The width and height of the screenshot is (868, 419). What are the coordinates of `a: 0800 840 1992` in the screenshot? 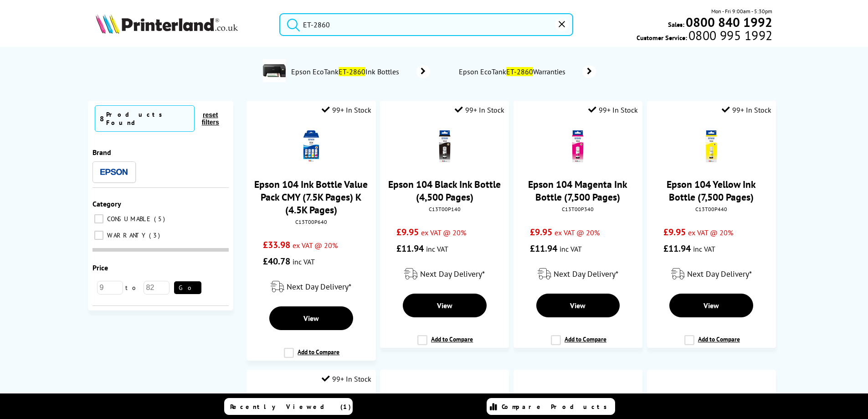 It's located at (728, 22).